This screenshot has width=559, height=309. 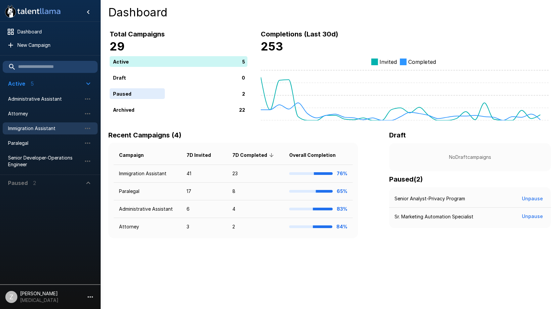 I want to click on p: Sr. Marketing Automation Specialist, so click(x=434, y=217).